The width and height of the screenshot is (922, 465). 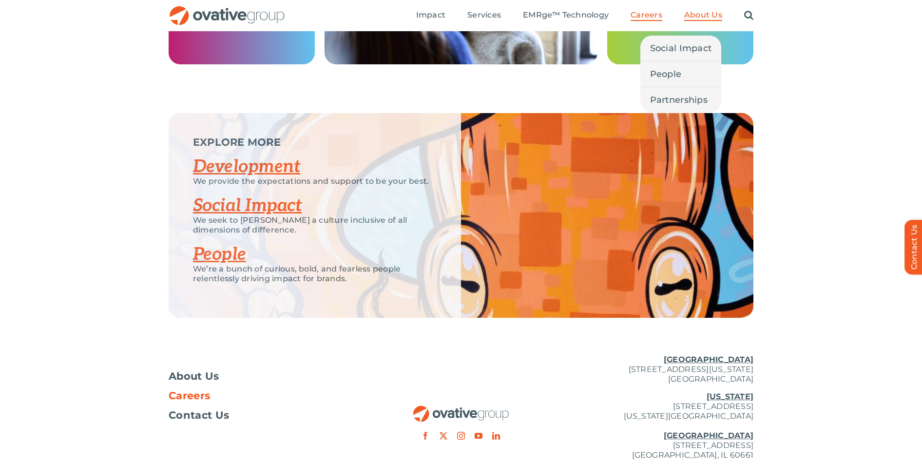 What do you see at coordinates (425, 436) in the screenshot?
I see `a: facebook` at bounding box center [425, 436].